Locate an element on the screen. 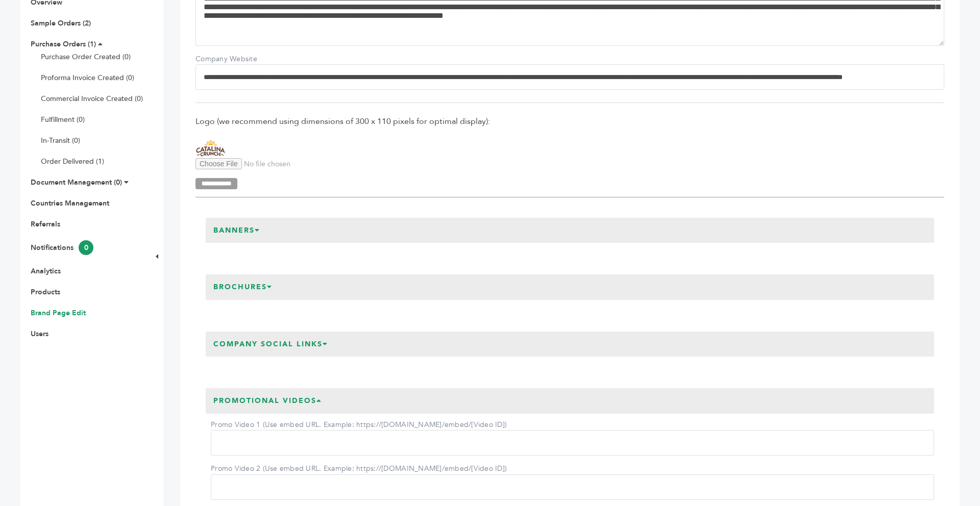 This screenshot has width=980, height=506. a: Commercial Invoice Created (0) is located at coordinates (92, 98).